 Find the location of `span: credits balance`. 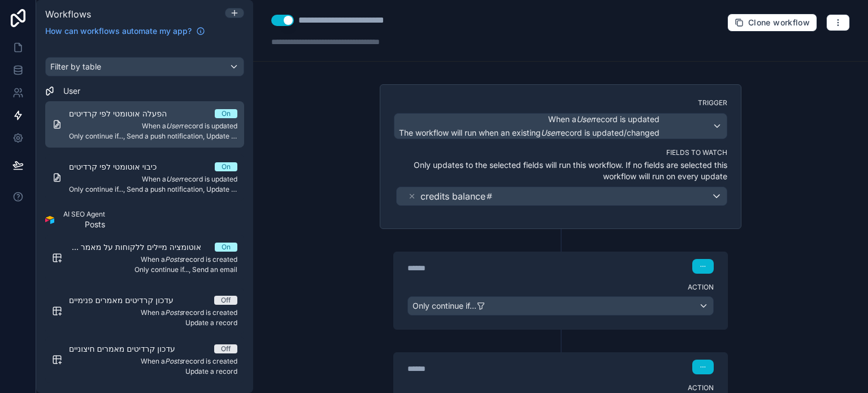

span: credits balance is located at coordinates (453, 196).